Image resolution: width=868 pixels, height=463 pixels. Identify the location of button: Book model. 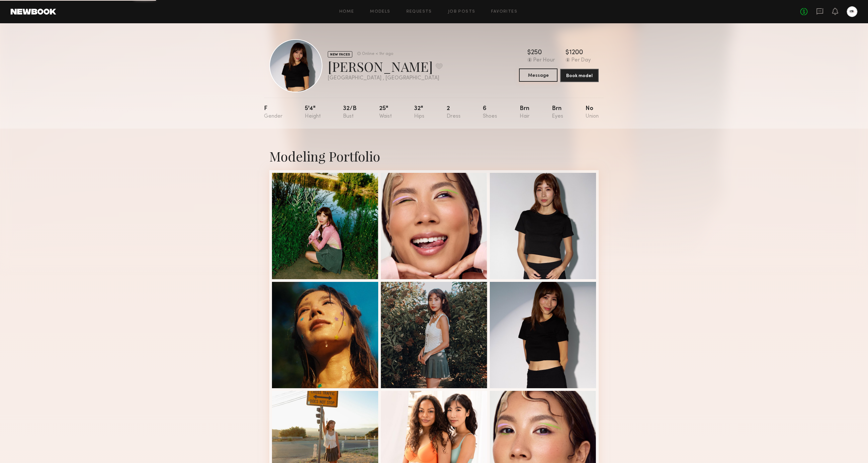
(580, 75).